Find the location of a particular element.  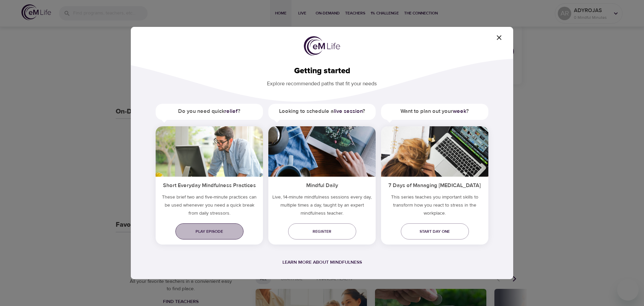

h2: Getting started is located at coordinates (322, 71).